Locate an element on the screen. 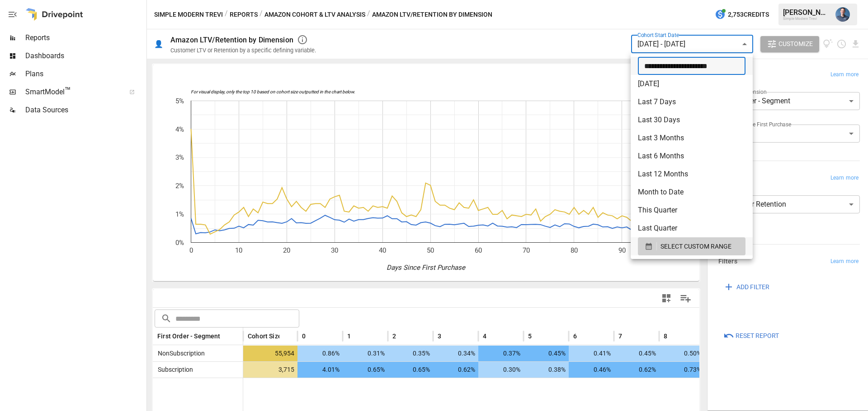 This screenshot has height=411, width=868. li: Last 6 Months is located at coordinates (691, 157).